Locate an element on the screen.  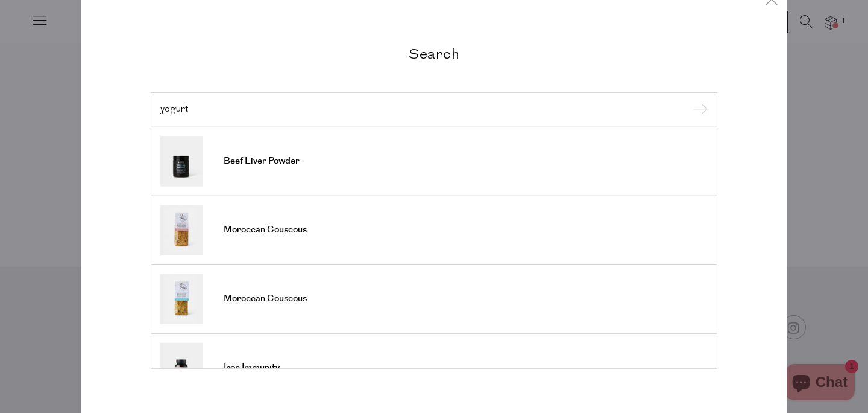
img: Iron Immunity is located at coordinates (181, 367).